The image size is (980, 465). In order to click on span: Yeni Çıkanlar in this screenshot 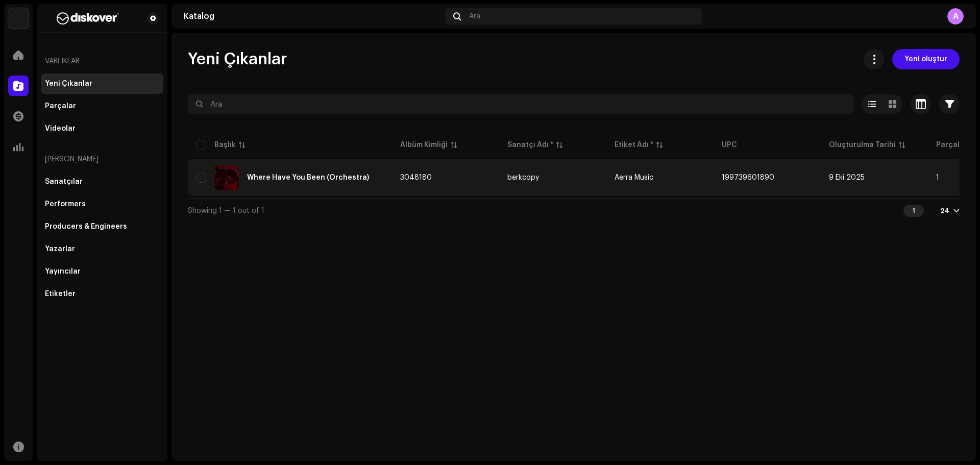, I will do `click(238, 59)`.